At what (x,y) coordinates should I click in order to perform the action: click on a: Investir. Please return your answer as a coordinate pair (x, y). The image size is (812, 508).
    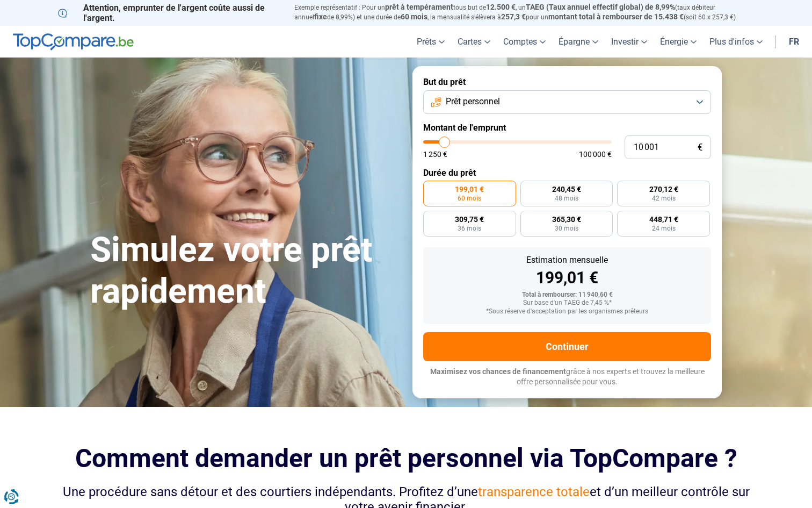
    Looking at the image, I should click on (629, 42).